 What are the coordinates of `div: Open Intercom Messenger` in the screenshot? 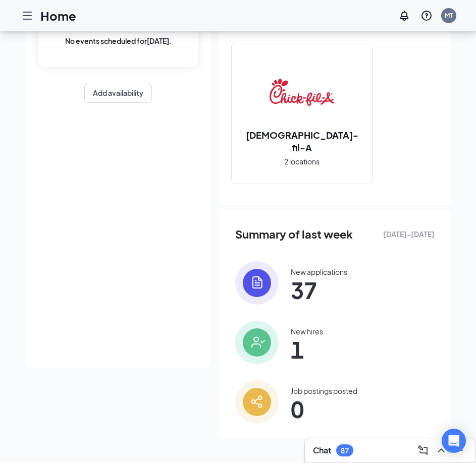 It's located at (454, 441).